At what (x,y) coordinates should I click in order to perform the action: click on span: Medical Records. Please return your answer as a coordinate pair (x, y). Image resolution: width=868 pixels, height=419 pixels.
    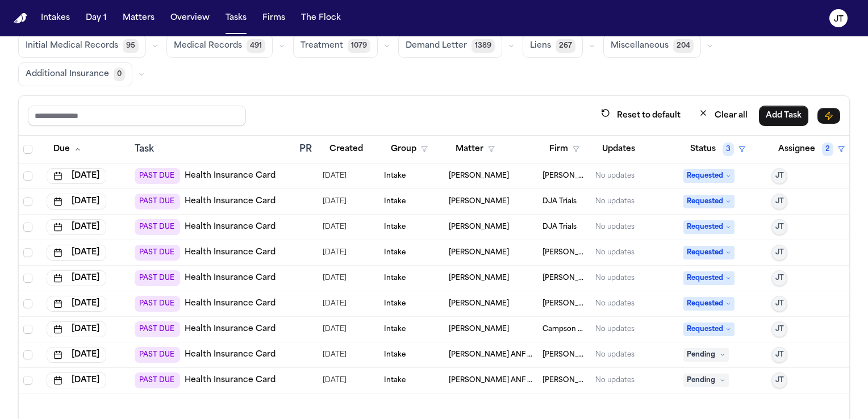
    Looking at the image, I should click on (207, 46).